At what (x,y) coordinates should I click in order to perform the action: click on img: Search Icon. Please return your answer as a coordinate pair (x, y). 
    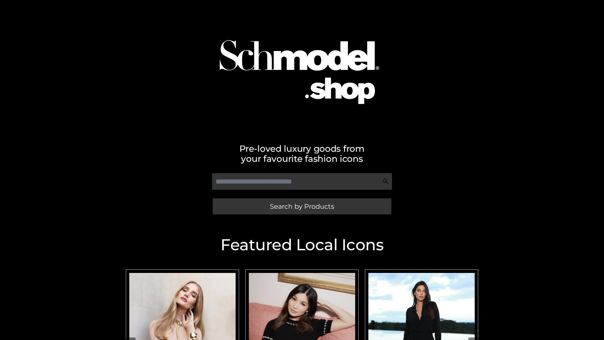
    Looking at the image, I should click on (386, 181).